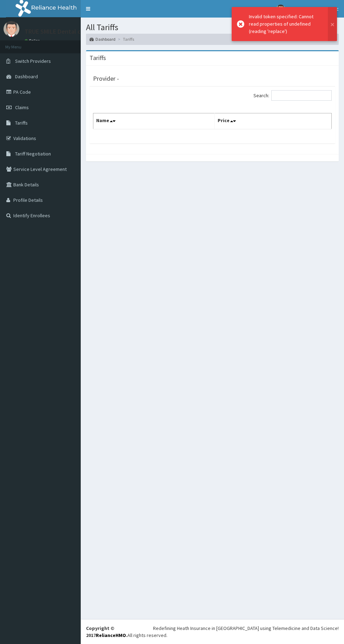  What do you see at coordinates (107, 632) in the screenshot?
I see `strong: Copyright © 2017 .` at bounding box center [107, 632].